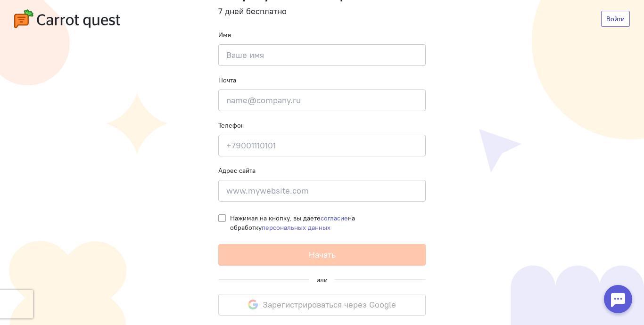 Image resolution: width=644 pixels, height=325 pixels. Describe the element at coordinates (67, 19) in the screenshot. I see `img: carrot-quest-logo.svg` at that location.